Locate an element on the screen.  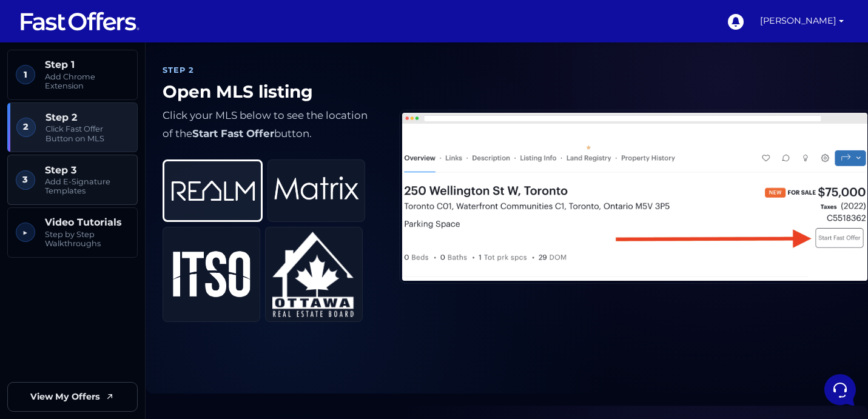
span: Add Chrome Extension is located at coordinates (86, 81).